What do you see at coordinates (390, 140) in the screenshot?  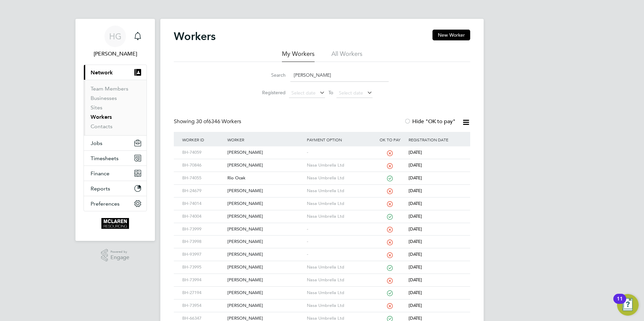 I see `div: OK to pay` at bounding box center [390, 140].